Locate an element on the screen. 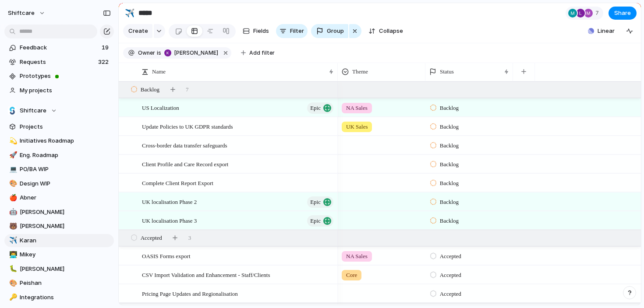  div: 🎨Peishan is located at coordinates (59, 283).